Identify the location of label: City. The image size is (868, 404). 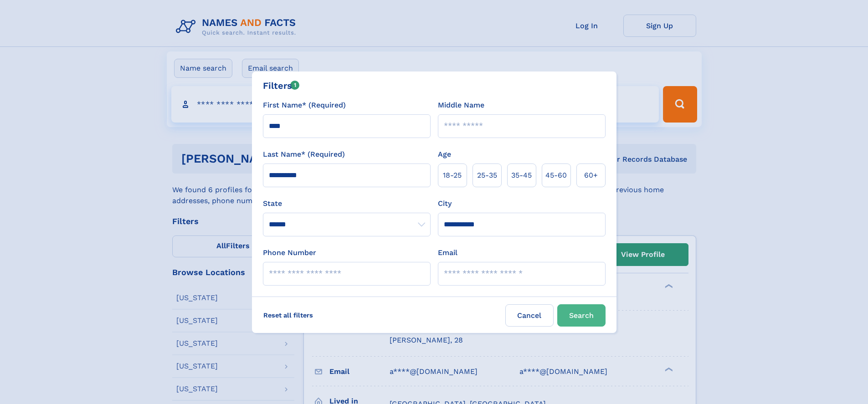
(445, 204).